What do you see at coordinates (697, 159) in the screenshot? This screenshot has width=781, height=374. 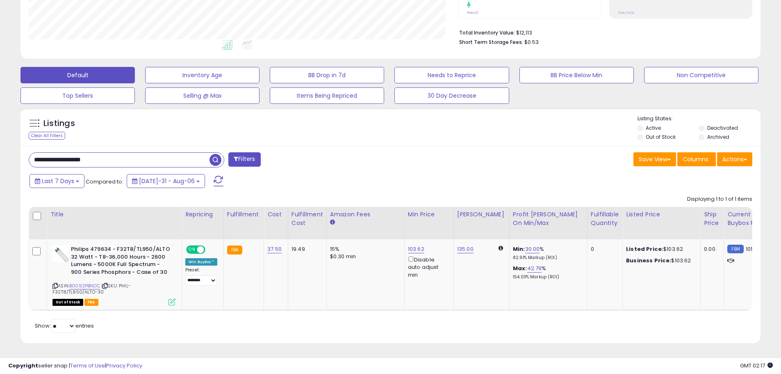 I see `button: Columns` at bounding box center [697, 159].